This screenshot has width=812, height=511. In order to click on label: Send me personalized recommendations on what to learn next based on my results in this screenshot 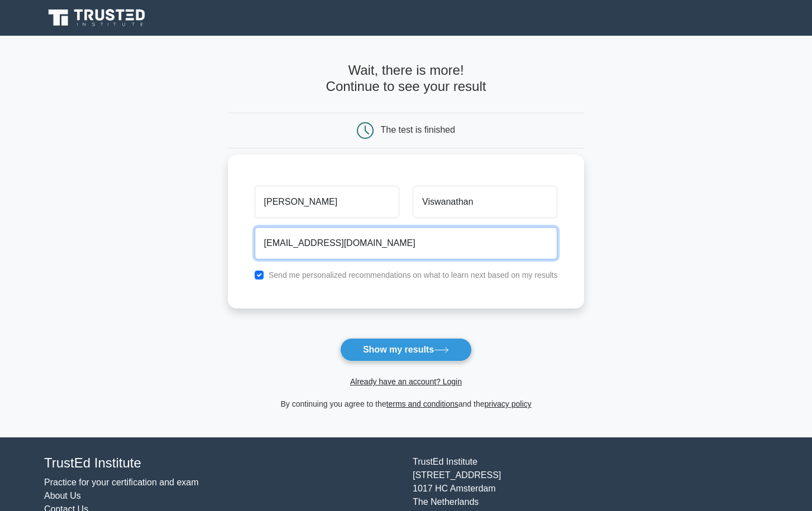, I will do `click(413, 275)`.